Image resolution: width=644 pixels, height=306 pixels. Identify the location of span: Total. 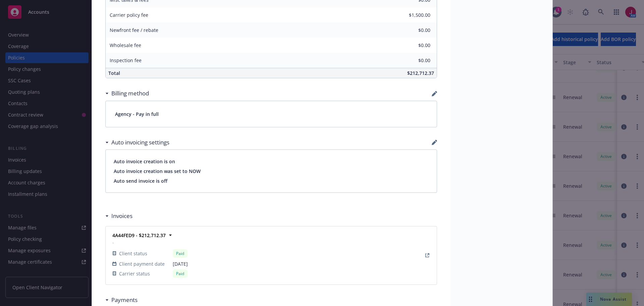
(114, 73).